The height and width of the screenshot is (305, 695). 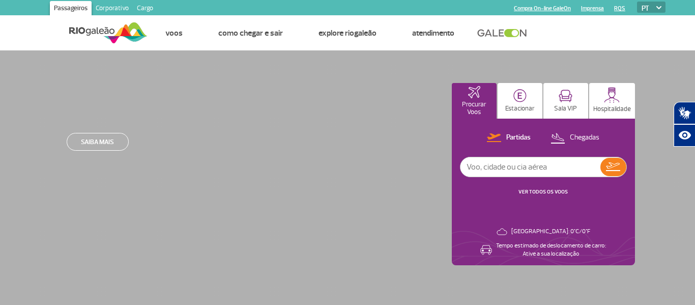 What do you see at coordinates (520, 101) in the screenshot?
I see `button: Estacionar` at bounding box center [520, 101].